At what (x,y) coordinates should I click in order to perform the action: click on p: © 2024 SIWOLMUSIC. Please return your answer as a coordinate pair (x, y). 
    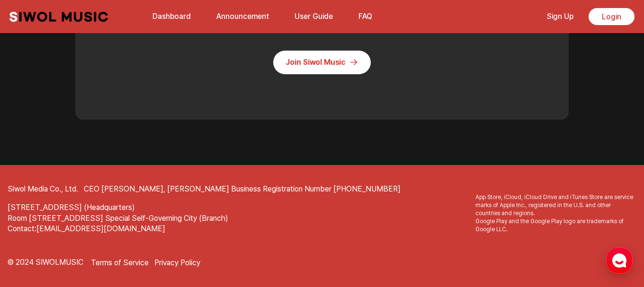
    Looking at the image, I should click on (46, 263).